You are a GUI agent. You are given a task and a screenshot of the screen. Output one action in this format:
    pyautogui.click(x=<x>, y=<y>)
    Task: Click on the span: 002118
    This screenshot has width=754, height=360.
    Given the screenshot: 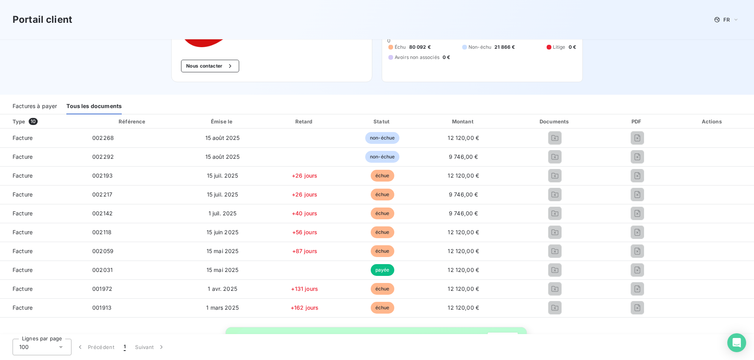 What is the action you would take?
    pyautogui.click(x=102, y=232)
    